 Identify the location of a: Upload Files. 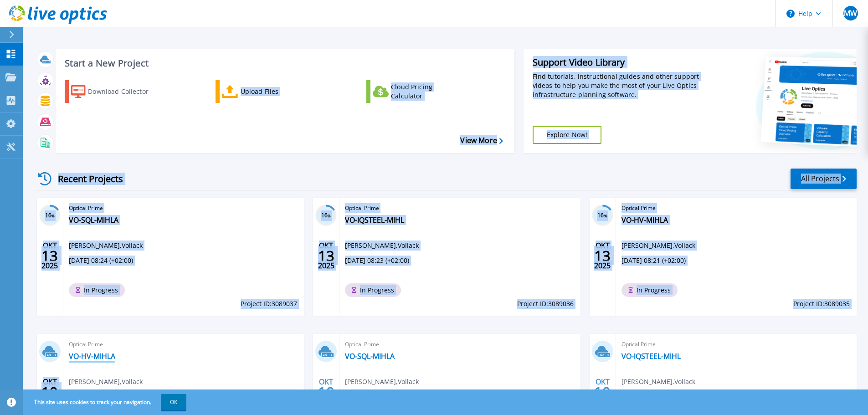
(266, 91).